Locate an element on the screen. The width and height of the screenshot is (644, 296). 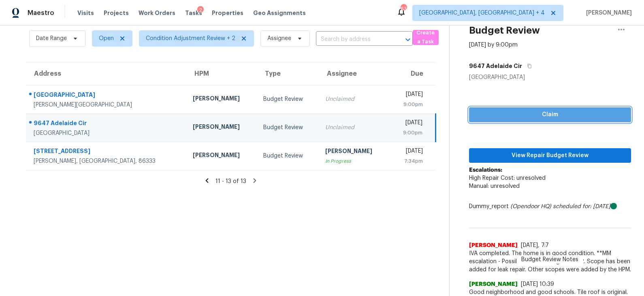
th: Assignee is located at coordinates (354, 73).